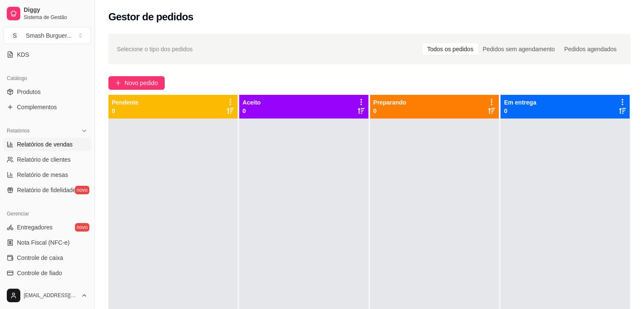 This screenshot has width=644, height=309. Describe the element at coordinates (141, 83) in the screenshot. I see `span: Novo pedido` at that location.